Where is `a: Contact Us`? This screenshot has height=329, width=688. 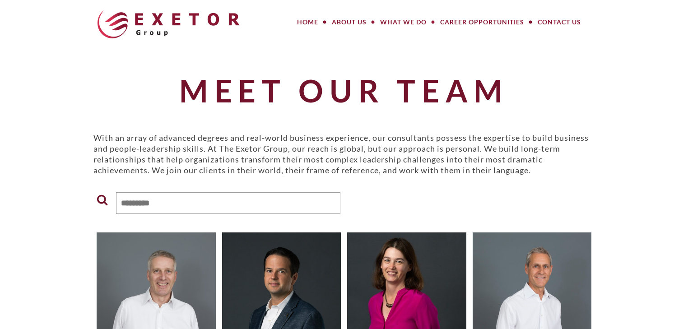
a: Contact Us is located at coordinates (559, 22).